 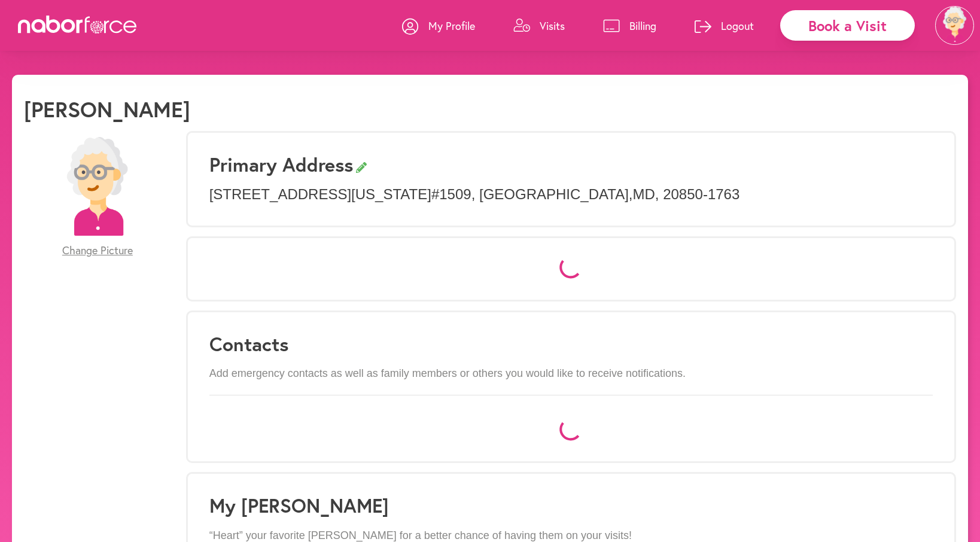 I want to click on div: Book a Visit, so click(x=848, y=25).